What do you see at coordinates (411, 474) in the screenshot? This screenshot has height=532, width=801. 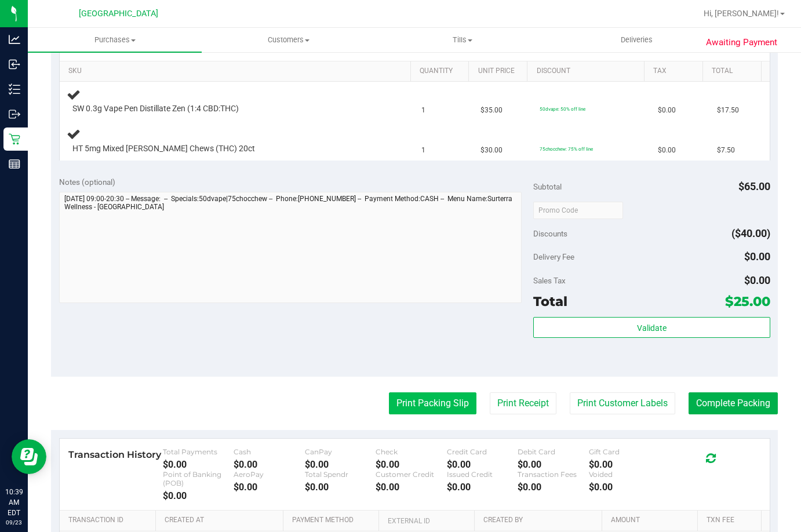 I see `div: Customer Credit` at bounding box center [411, 474].